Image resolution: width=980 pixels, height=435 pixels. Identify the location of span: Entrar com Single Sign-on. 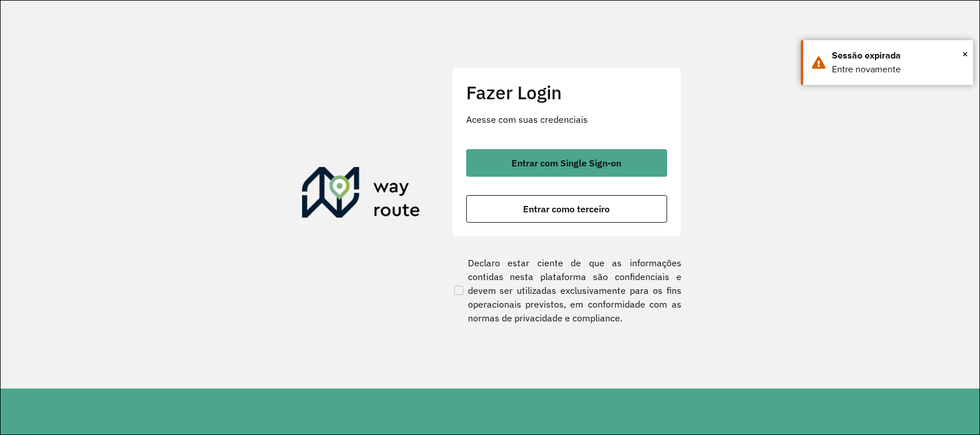
(566, 163).